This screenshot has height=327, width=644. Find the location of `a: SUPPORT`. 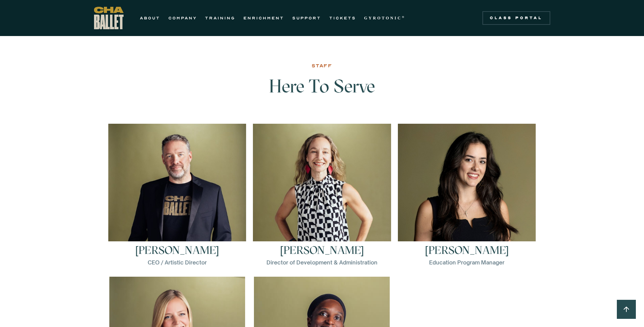

a: SUPPORT is located at coordinates (306, 18).